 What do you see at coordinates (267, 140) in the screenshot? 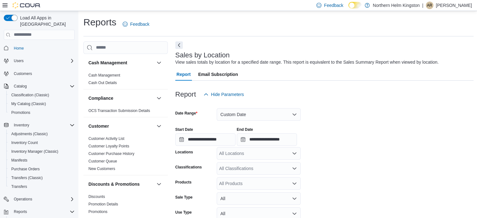
I see `input: Press the down key to open a popover containing a calendar.` at bounding box center [267, 140].